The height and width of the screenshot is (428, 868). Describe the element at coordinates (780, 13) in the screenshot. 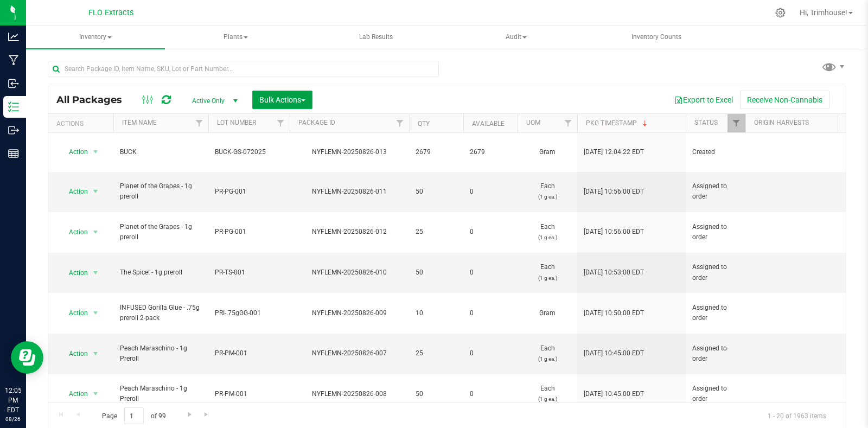

I see `div: Manage settings` at that location.